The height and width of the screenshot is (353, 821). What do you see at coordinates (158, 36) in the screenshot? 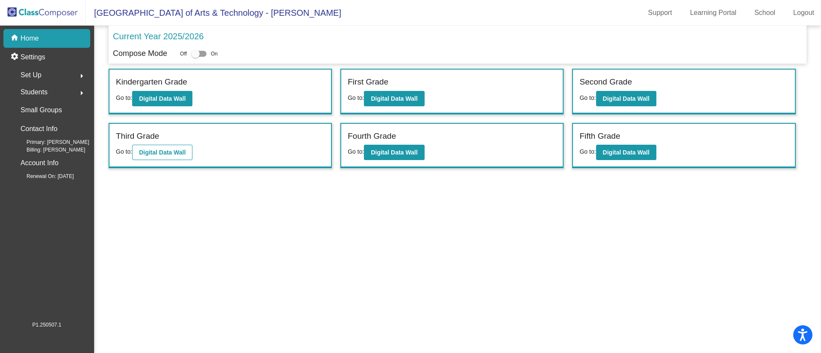
I see `p: Current Year 2025/2026` at bounding box center [158, 36].